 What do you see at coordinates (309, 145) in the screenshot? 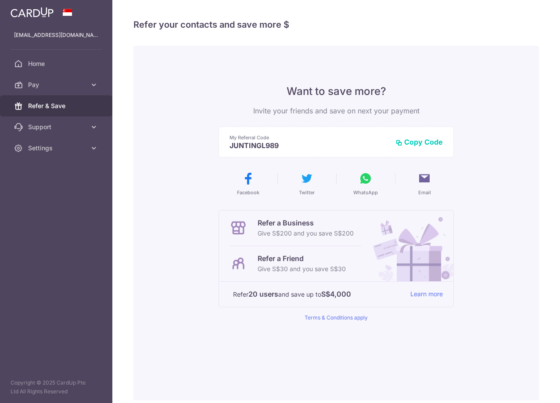
I see `p: JUNTINGL989` at bounding box center [309, 145].